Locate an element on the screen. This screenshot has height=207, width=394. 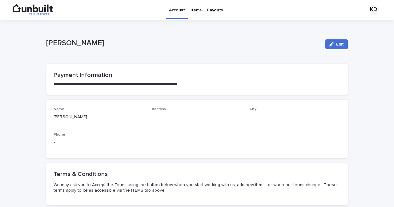
h2: Terms & Conditions is located at coordinates (197, 174).